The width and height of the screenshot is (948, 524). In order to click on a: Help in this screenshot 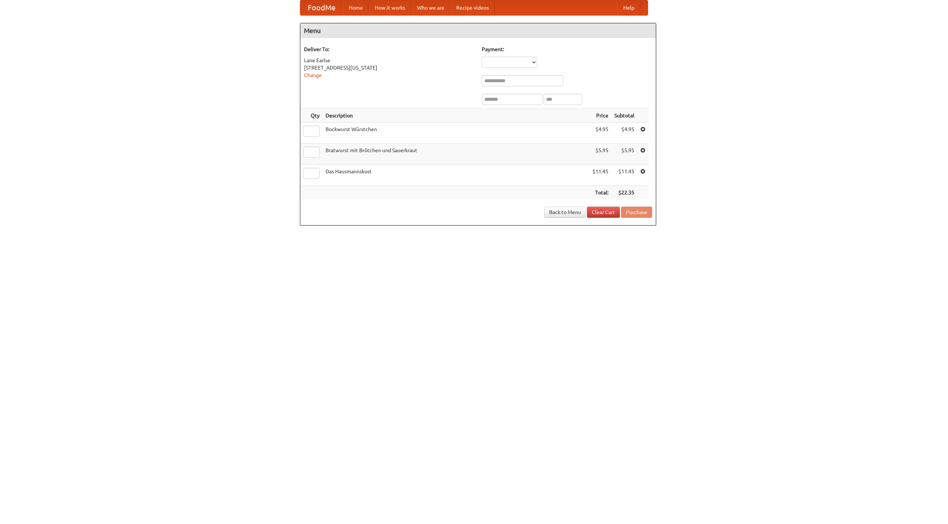, I will do `click(629, 8)`.